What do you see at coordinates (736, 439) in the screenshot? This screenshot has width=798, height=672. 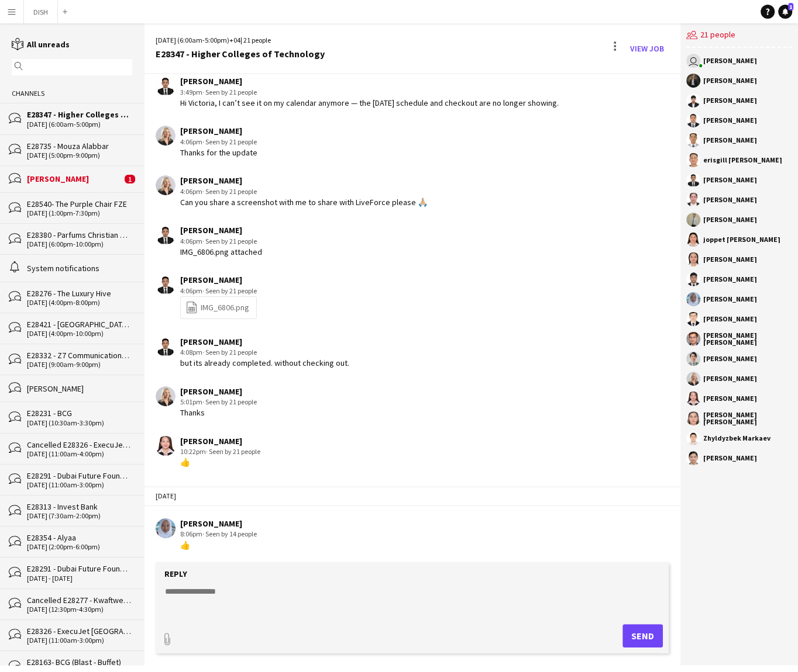 I see `div: Zhyldyzbek Markaev` at bounding box center [736, 439].